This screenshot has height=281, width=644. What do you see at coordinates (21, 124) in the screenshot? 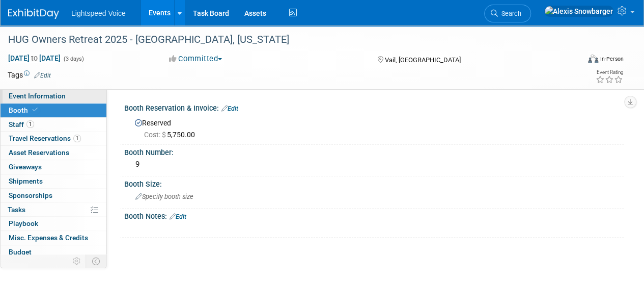
I see `span: Staff` at bounding box center [21, 124].